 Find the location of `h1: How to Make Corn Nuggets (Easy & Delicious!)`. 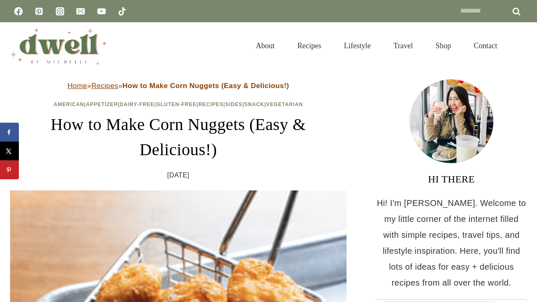

h1: How to Make Corn Nuggets (Easy & Delicious!) is located at coordinates (178, 137).